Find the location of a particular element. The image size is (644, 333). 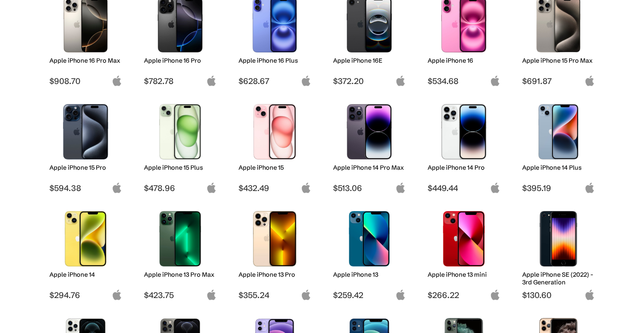

a: iPhone 15 Pro Apple iPhone 15 Pro $594.38 apple-logo is located at coordinates (86, 146).